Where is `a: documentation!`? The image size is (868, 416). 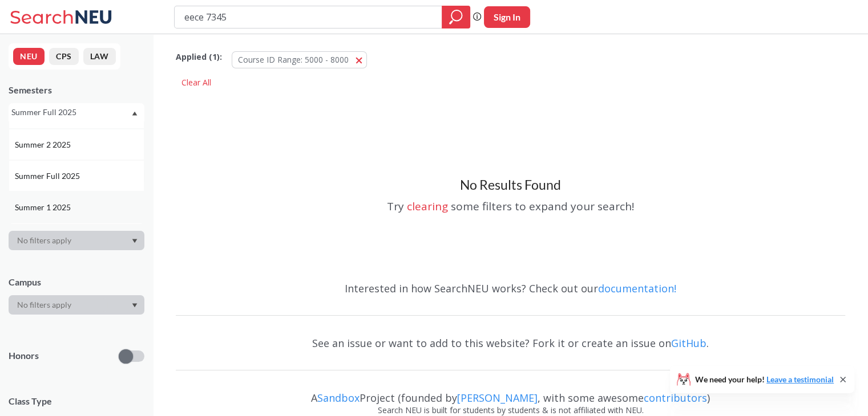 a: documentation! is located at coordinates (637, 288).